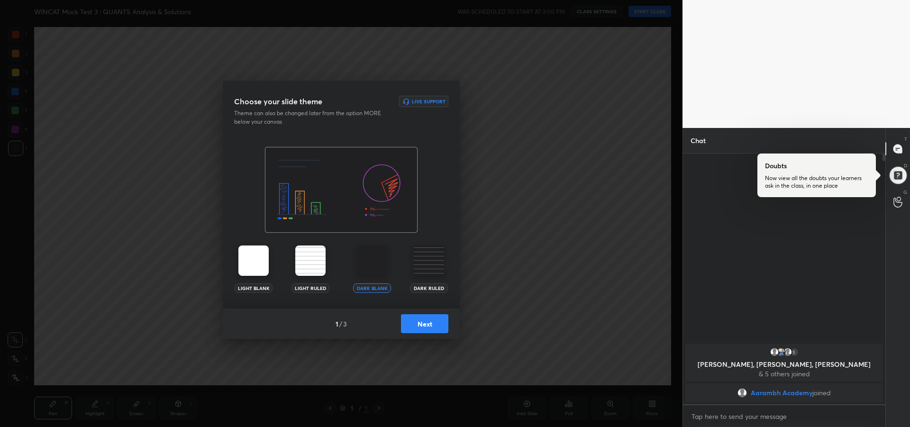 This screenshot has height=427, width=910. What do you see at coordinates (254, 261) in the screenshot?
I see `img: lightTheme.5bb83c5b.svg` at bounding box center [254, 261].